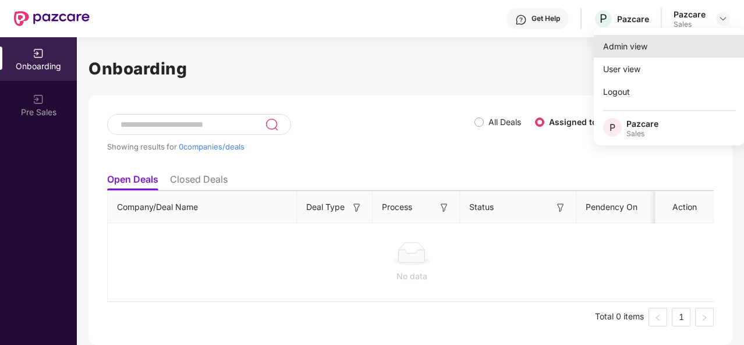  What do you see at coordinates (681, 317) in the screenshot?
I see `a: 1` at bounding box center [681, 317].